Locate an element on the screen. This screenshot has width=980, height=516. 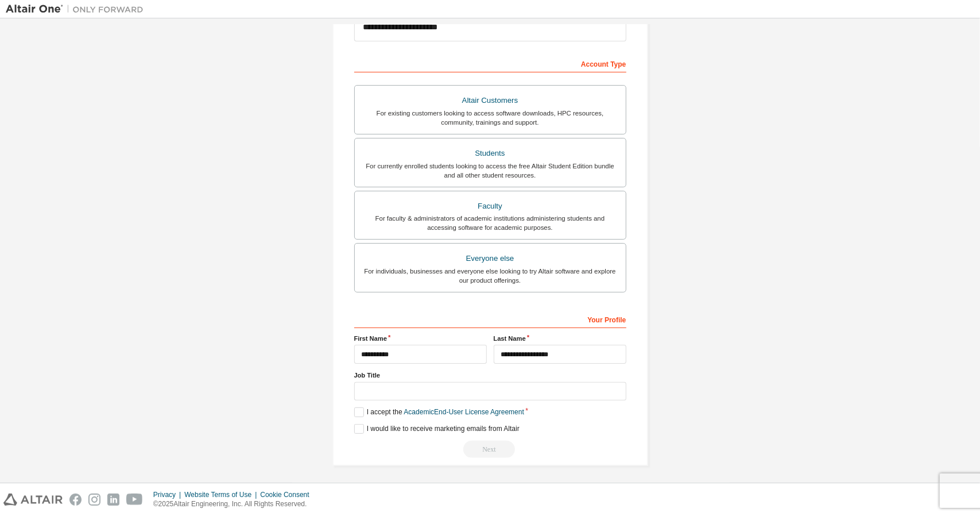
label: First Name is located at coordinates (421, 338).